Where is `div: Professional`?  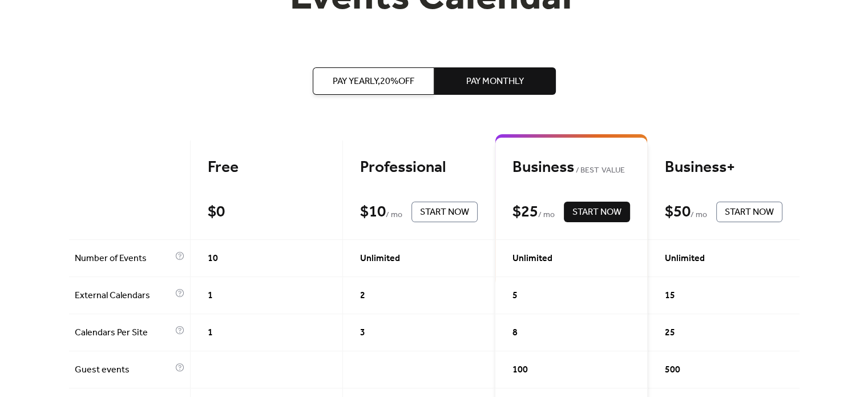
div: Professional is located at coordinates (419, 168).